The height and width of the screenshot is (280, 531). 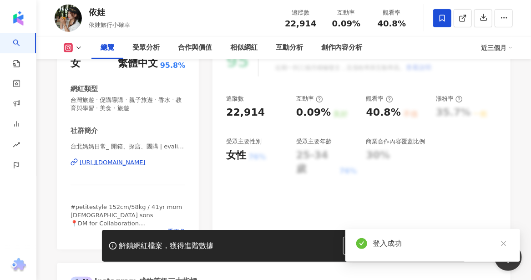 What do you see at coordinates (173, 66) in the screenshot?
I see `span: 95.8%` at bounding box center [173, 66].